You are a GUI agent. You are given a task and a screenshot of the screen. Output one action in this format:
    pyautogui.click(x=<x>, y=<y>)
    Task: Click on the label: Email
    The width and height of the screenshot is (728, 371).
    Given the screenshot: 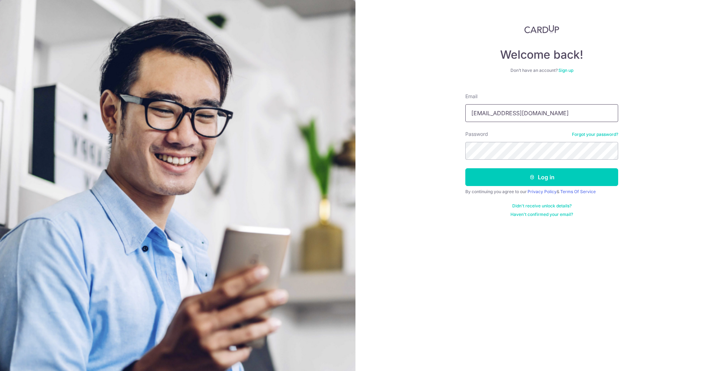 What is the action you would take?
    pyautogui.click(x=471, y=96)
    